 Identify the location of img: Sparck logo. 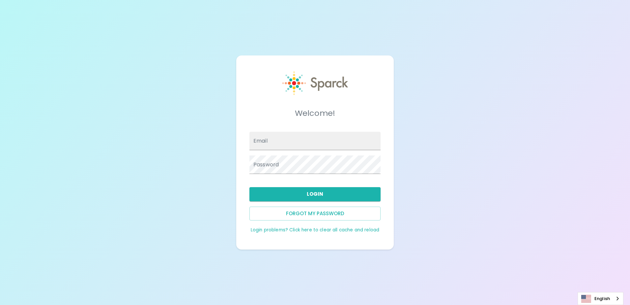
(315, 83).